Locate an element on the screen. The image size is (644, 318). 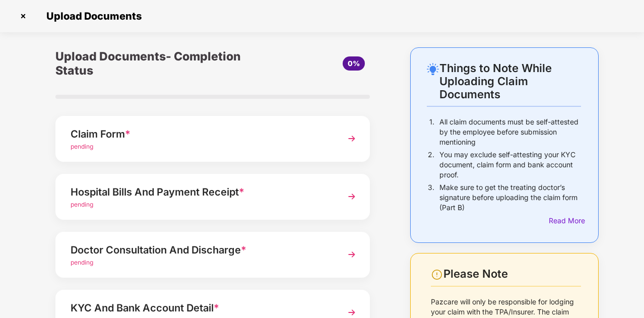
span: 0% is located at coordinates (354, 63).